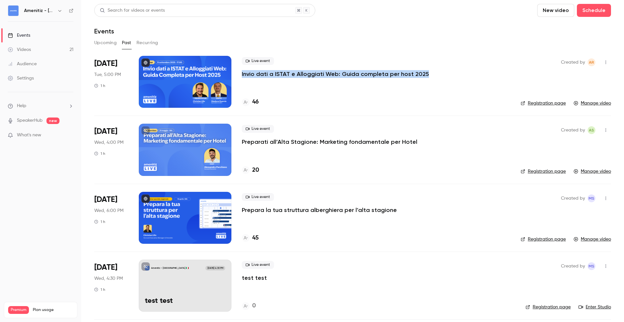 Image resolution: width=624 pixels, height=322 pixels. I want to click on span: Premium, so click(19, 310).